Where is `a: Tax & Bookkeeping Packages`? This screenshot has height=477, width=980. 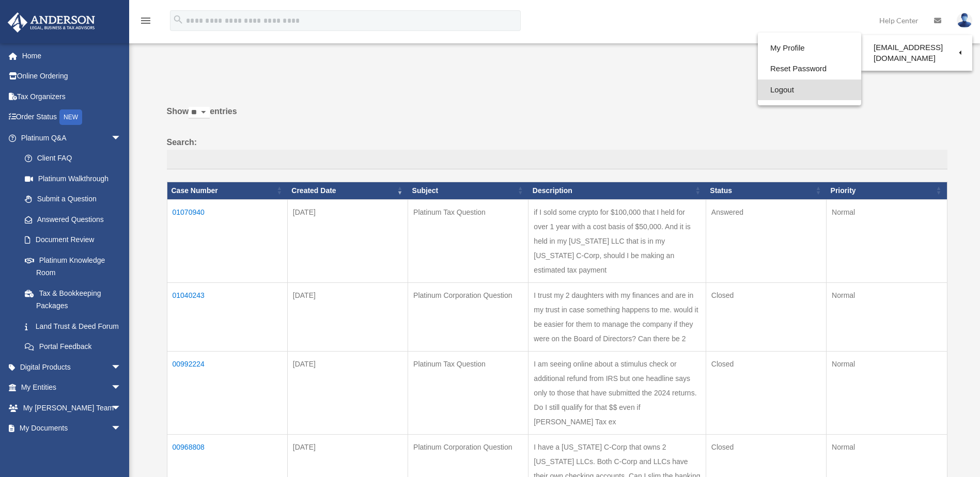 a: Tax & Bookkeeping Packages is located at coordinates (73, 300).